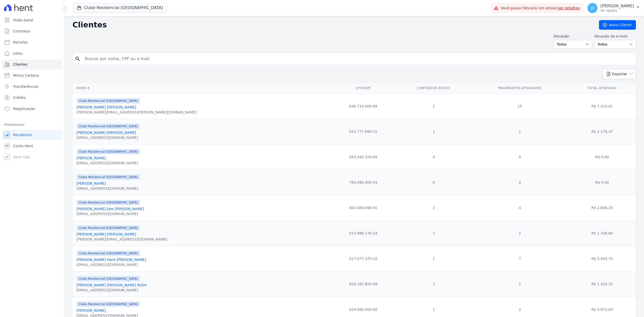  What do you see at coordinates (32, 135) in the screenshot?
I see `a: Recebíveis` at bounding box center [32, 135].